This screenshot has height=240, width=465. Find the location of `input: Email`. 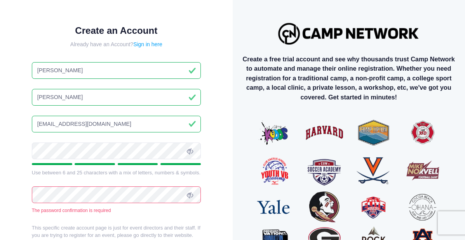

input: Email is located at coordinates (116, 124).